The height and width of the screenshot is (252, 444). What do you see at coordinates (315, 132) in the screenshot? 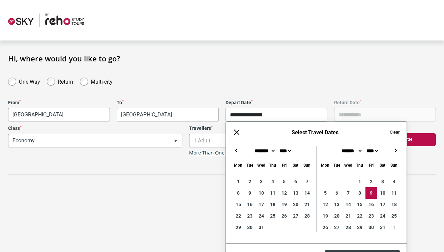
I see `h6: Select Travel Dates` at bounding box center [315, 132].